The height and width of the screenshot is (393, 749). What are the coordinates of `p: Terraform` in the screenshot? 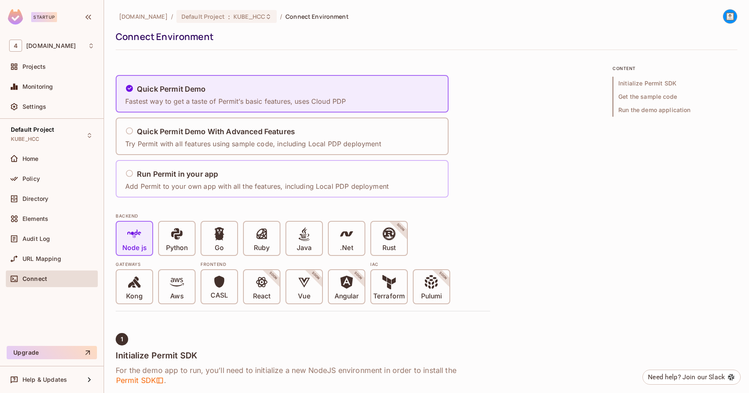 It's located at (389, 296).